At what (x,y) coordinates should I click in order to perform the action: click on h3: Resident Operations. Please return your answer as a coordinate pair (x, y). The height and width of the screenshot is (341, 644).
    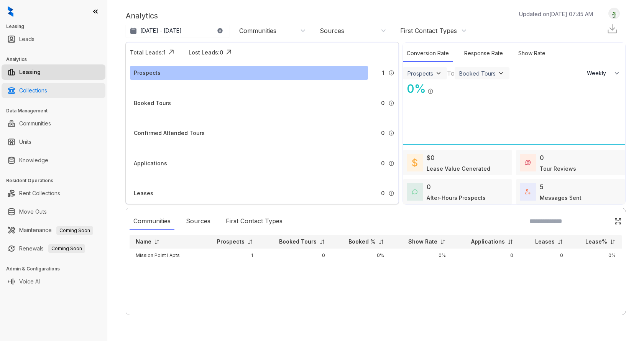
    Looking at the image, I should click on (56, 181).